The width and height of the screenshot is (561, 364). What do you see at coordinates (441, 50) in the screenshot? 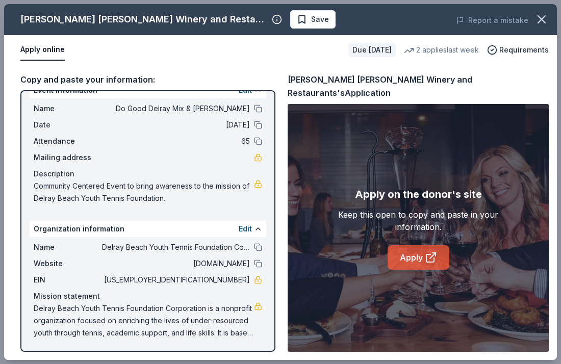
I see `div: 2 applies last week` at bounding box center [441, 50].